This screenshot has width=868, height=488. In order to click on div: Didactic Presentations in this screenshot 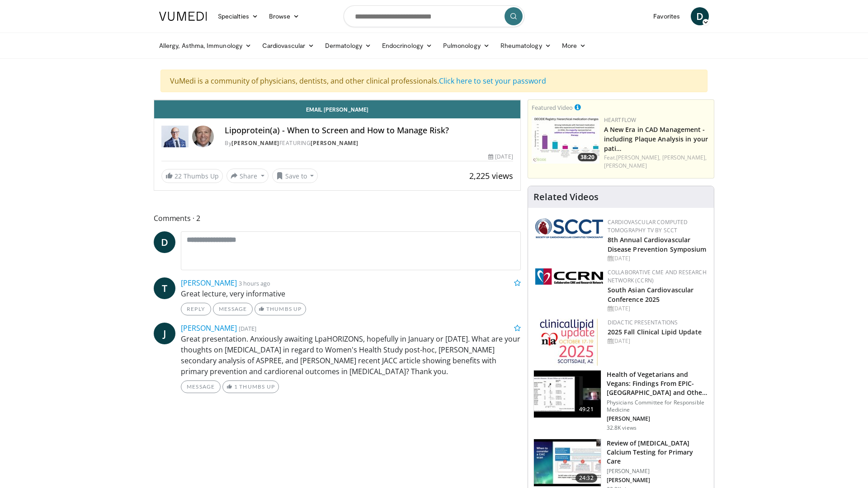, I will do `click(657, 322)`.